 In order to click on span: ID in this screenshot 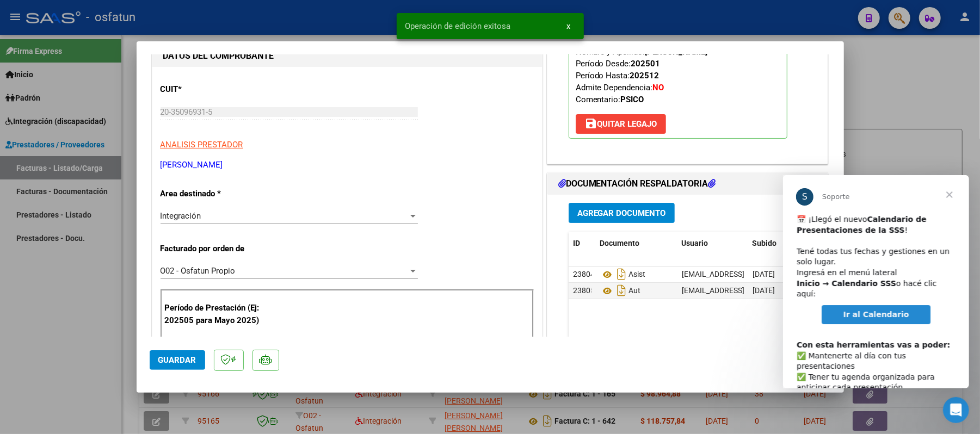, I will do `click(576, 243)`.